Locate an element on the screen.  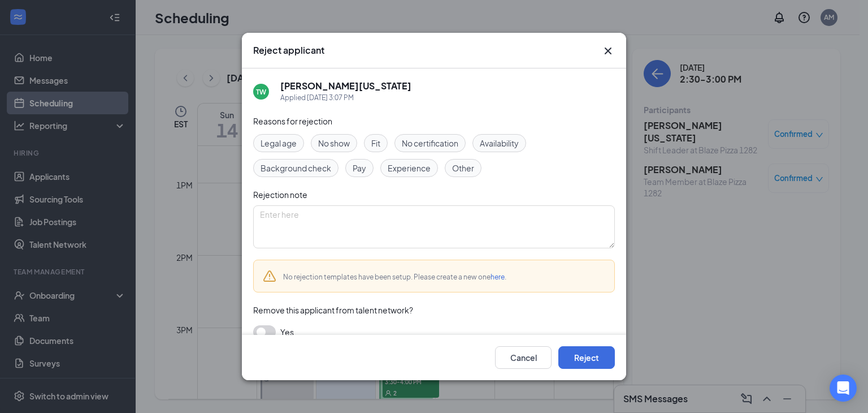
div: Open Intercom Messenger is located at coordinates (843, 388).